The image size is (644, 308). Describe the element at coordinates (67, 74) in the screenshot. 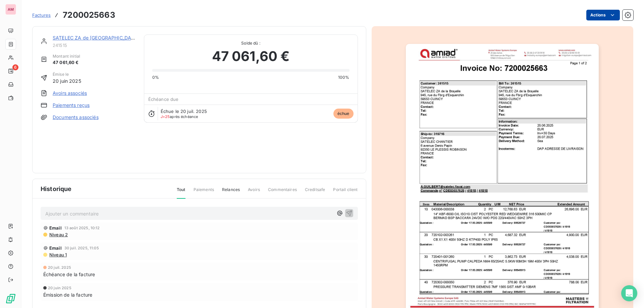

I see `span: Émise le` at that location.